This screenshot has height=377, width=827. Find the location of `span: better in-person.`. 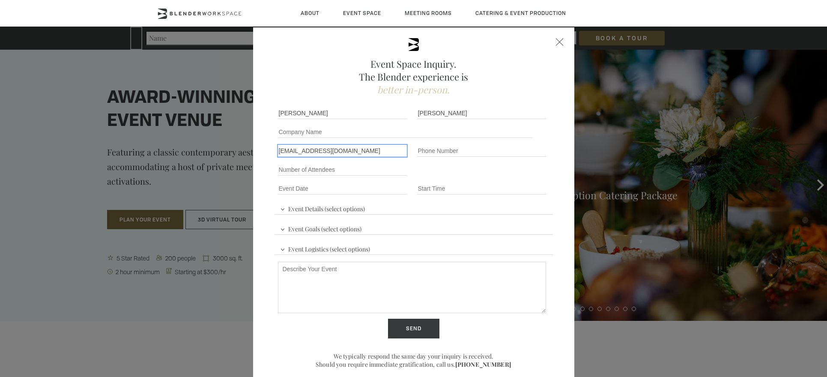

span: better in-person. is located at coordinates (413, 90).